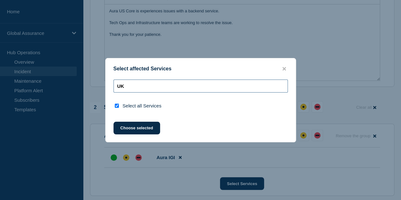 The height and width of the screenshot is (200, 401). I want to click on div: Select affected Services, so click(200, 69).